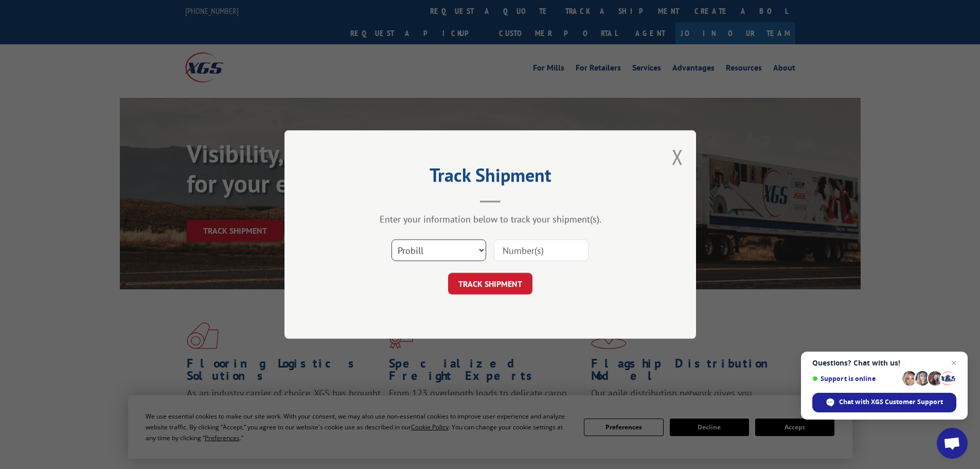 This screenshot has height=469, width=980. What do you see at coordinates (952, 443) in the screenshot?
I see `div: Open chat` at bounding box center [952, 443].